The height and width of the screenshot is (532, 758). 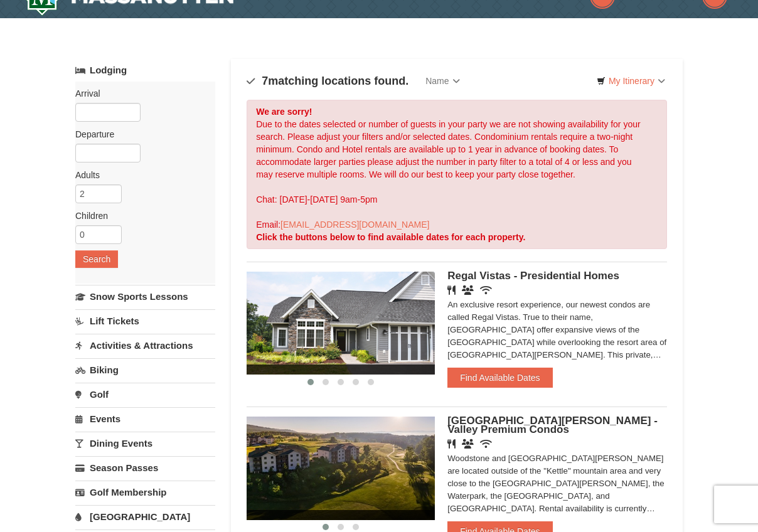 I want to click on a: Biking, so click(x=145, y=369).